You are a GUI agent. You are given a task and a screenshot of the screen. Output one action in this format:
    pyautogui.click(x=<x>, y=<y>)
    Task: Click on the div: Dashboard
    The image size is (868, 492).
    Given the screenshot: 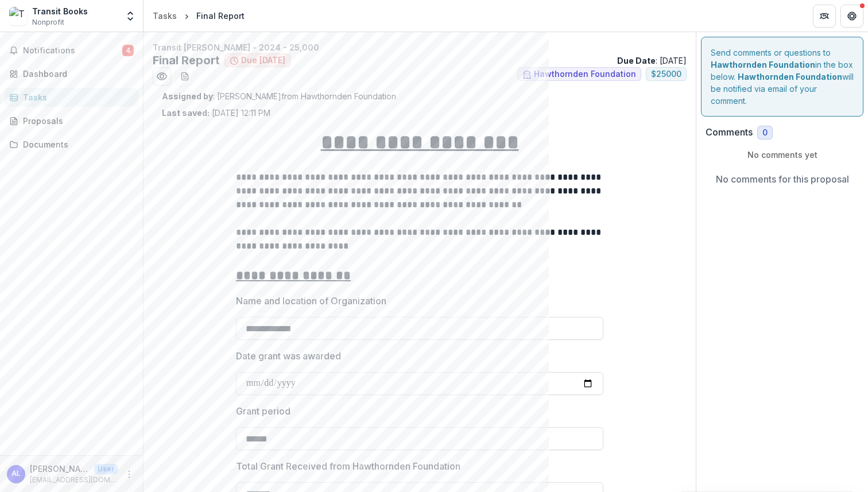 What is the action you would take?
    pyautogui.click(x=76, y=73)
    